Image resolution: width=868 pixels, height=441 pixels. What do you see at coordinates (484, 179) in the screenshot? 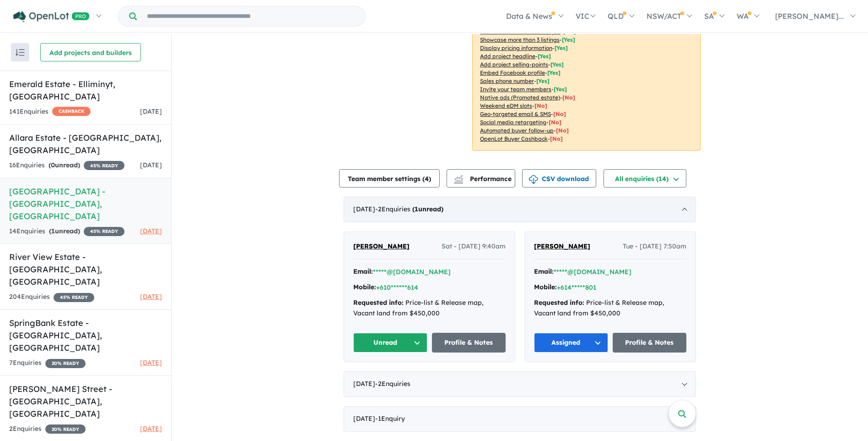
I see `span: Performance` at bounding box center [484, 179].